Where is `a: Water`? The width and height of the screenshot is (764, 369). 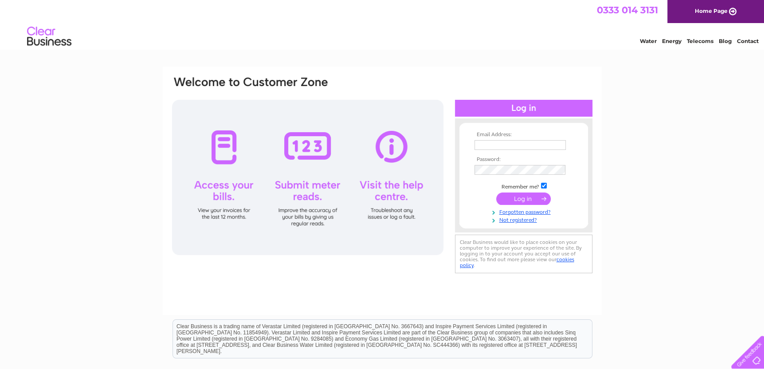
a: Water is located at coordinates (649, 41).